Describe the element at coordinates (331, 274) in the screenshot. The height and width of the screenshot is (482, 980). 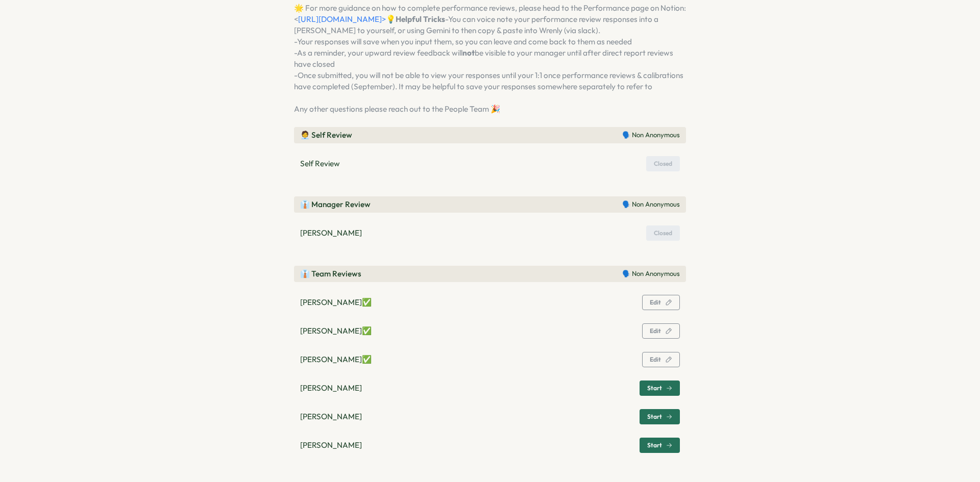
I see `p: 👔 Team Reviews` at that location.